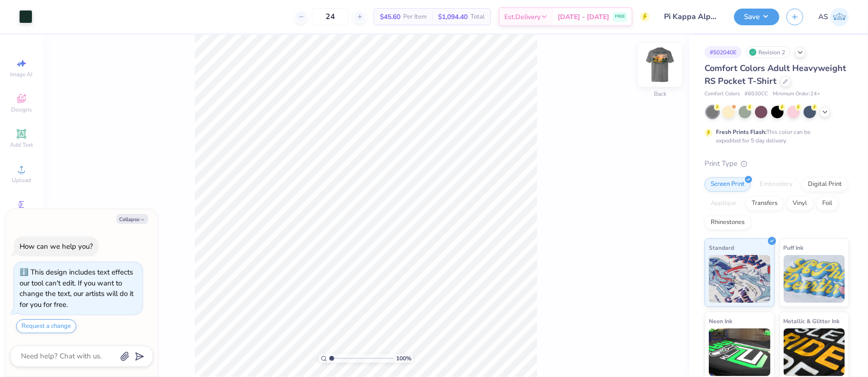 The image size is (868, 377). Describe the element at coordinates (22, 110) in the screenshot. I see `span: Designs` at that location.